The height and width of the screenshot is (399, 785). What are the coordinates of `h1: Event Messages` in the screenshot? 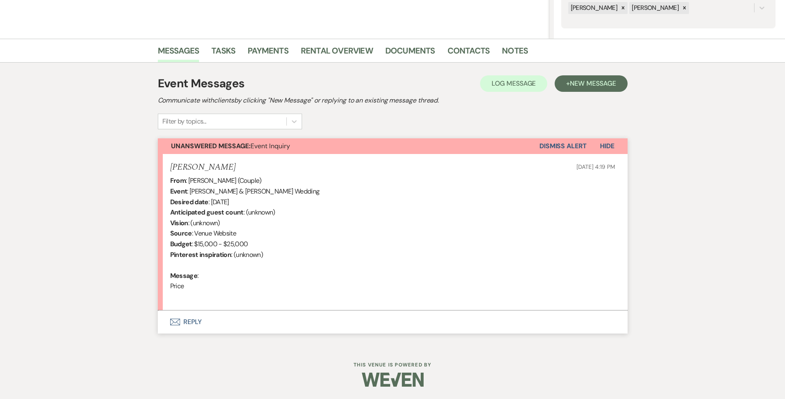 It's located at (201, 84).